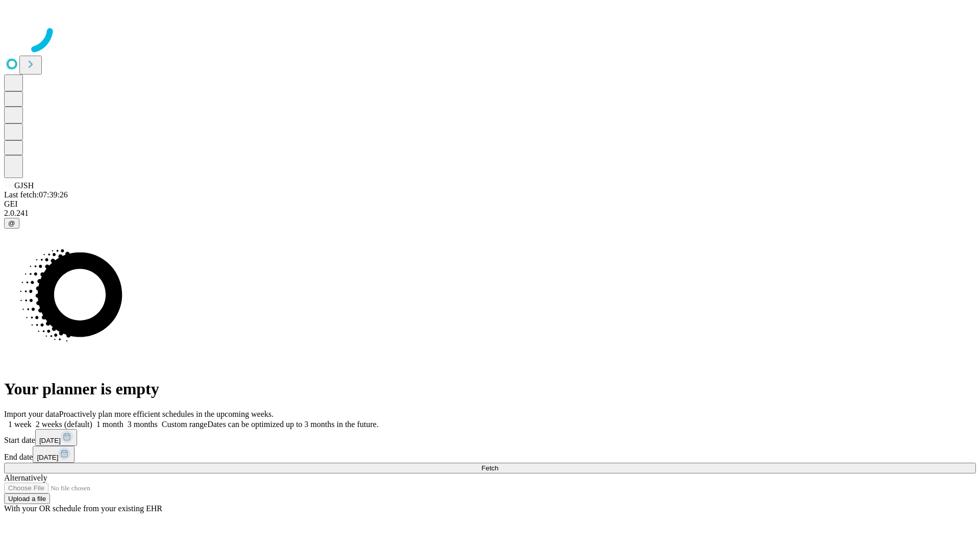  What do you see at coordinates (490, 388) in the screenshot?
I see `h1: Your planner is empty` at bounding box center [490, 388].